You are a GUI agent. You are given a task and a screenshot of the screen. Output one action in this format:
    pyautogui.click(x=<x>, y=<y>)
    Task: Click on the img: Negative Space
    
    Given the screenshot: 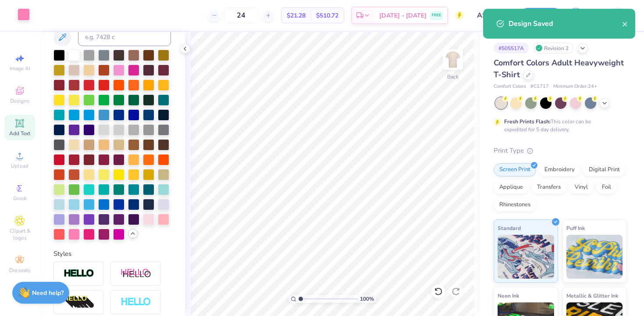 What is the action you would take?
    pyautogui.click(x=136, y=302)
    